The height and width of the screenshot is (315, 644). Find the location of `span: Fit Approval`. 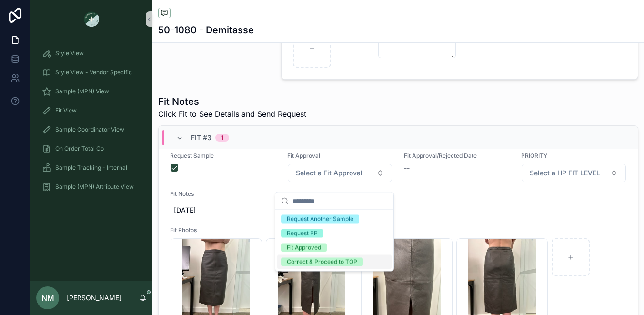

span: Fit Approval is located at coordinates (340, 156).